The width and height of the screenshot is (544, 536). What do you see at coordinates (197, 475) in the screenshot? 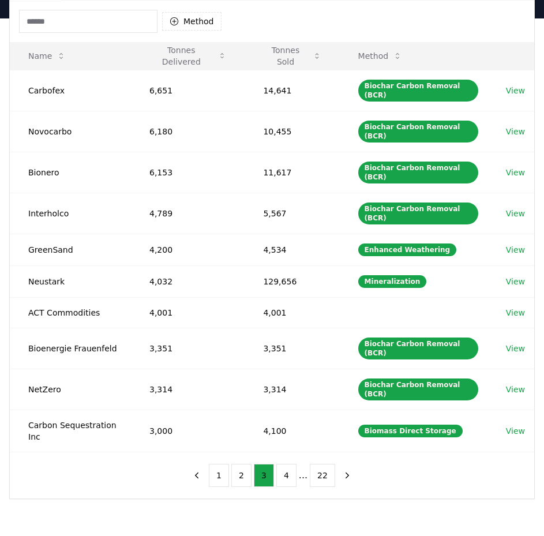
I see `button: previous page` at bounding box center [197, 475].